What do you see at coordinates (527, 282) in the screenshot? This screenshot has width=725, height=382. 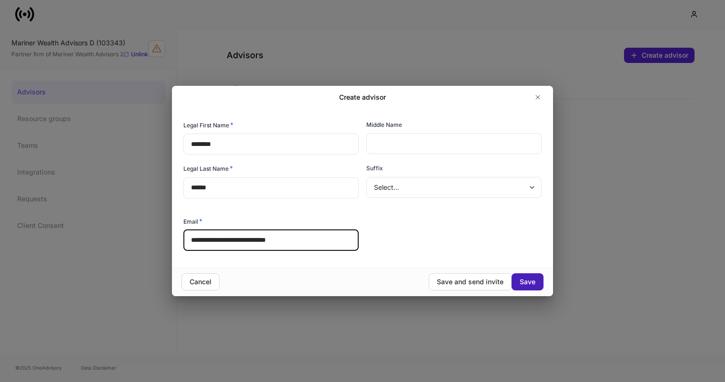 I see `div: Save` at bounding box center [527, 282].